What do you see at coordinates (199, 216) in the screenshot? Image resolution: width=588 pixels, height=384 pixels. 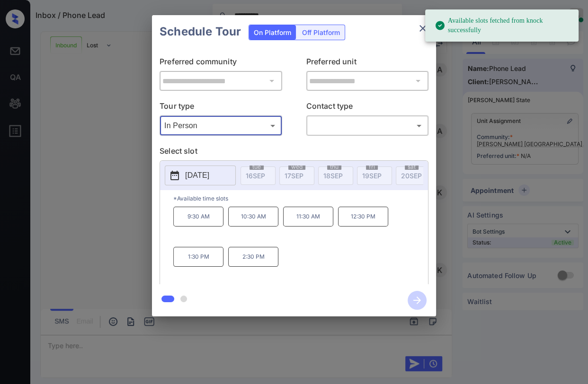 I see `p: 9:30 AM` at bounding box center [199, 216].